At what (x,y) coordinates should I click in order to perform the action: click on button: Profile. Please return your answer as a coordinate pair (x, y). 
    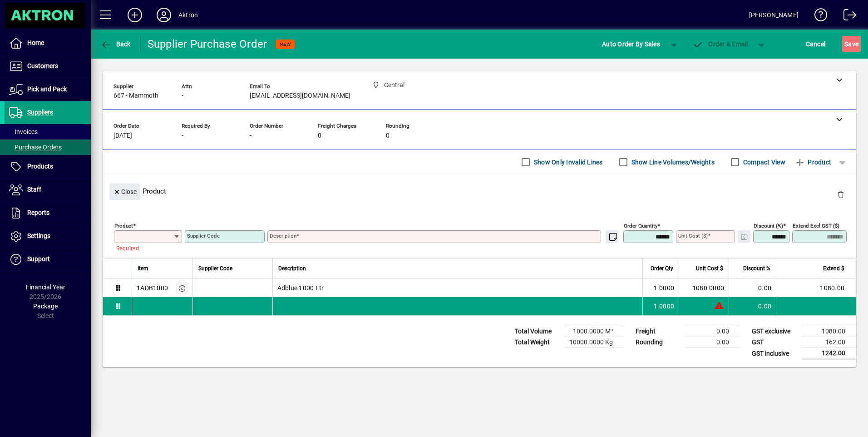
    Looking at the image, I should click on (164, 15).